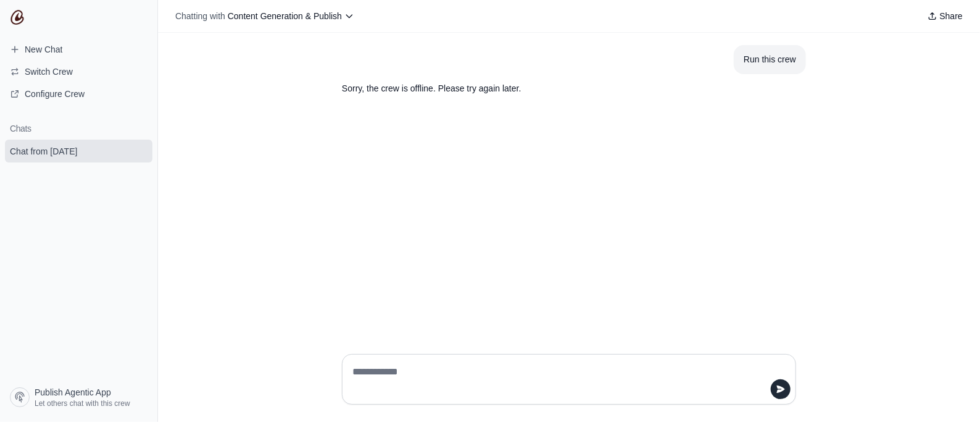 The width and height of the screenshot is (980, 422). I want to click on button: Share, so click(945, 16).